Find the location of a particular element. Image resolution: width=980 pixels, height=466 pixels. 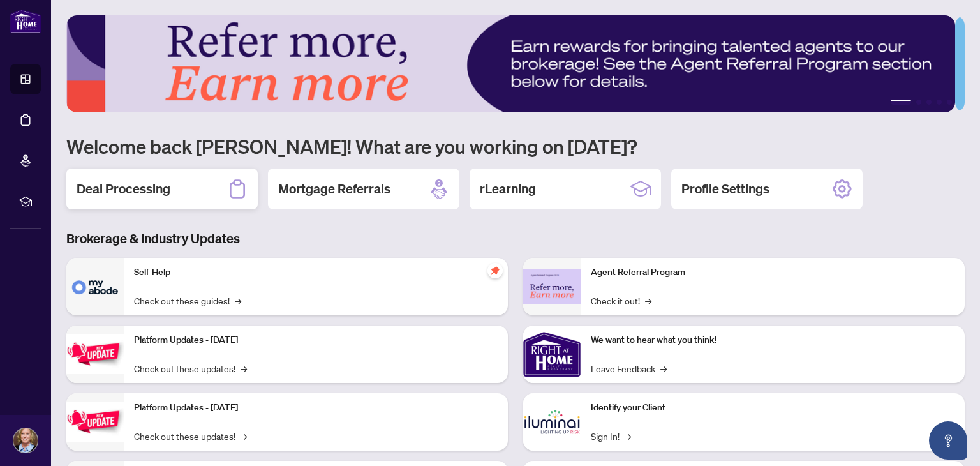

button: 3 is located at coordinates (929, 102).